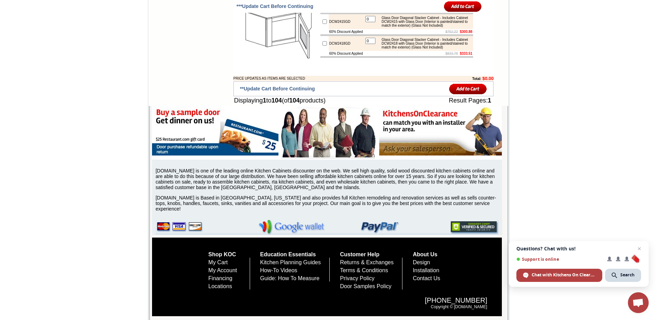 Image resolution: width=657 pixels, height=320 pixels. Describe the element at coordinates (4, 5) in the screenshot. I see `img: pdf.png` at that location.